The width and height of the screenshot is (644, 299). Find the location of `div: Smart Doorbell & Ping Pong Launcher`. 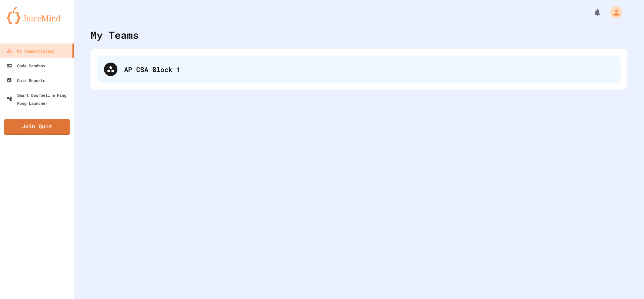

div: Smart Doorbell & Ping Pong Launcher is located at coordinates (39, 99).